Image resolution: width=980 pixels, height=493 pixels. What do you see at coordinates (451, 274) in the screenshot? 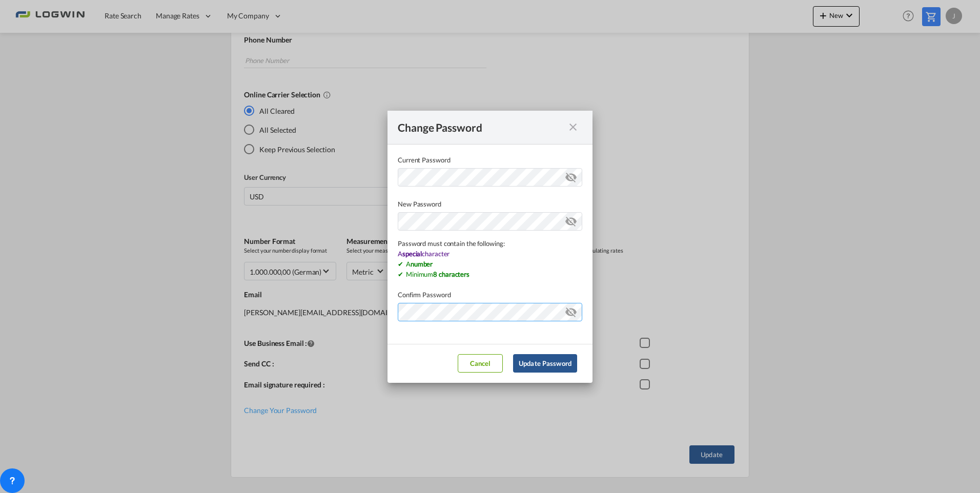
I see `b: 8 characters` at bounding box center [451, 274].